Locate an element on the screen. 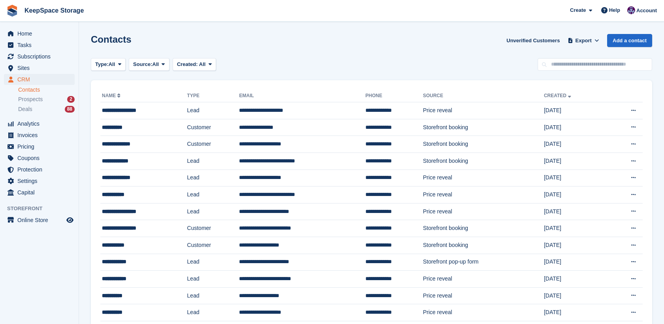  div: 2 is located at coordinates (71, 99).